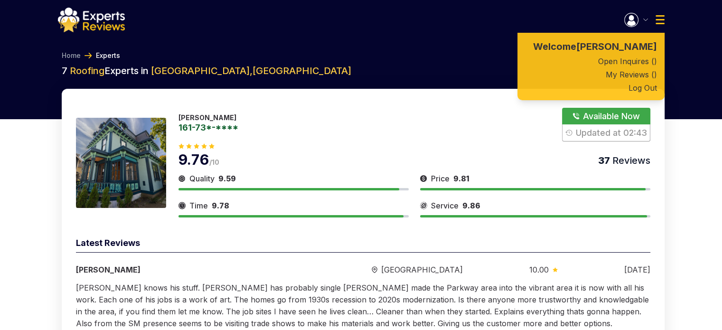 The width and height of the screenshot is (722, 330). I want to click on span: Reviews, so click(630, 160).